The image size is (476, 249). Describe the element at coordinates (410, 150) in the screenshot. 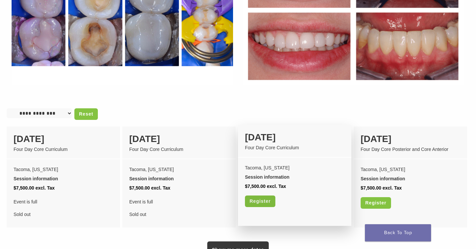

I see `div: Four Day Core Posterior and Core Anterior` at that location.